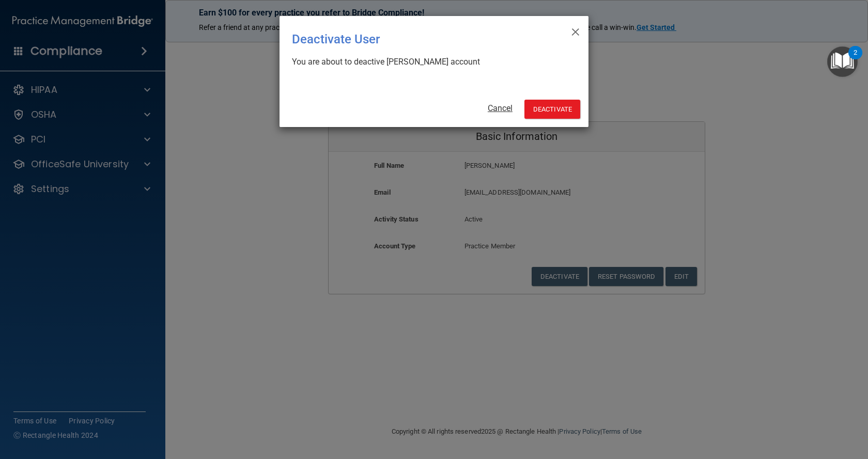 This screenshot has height=459, width=868. I want to click on div: Deactivate User, so click(413, 39).